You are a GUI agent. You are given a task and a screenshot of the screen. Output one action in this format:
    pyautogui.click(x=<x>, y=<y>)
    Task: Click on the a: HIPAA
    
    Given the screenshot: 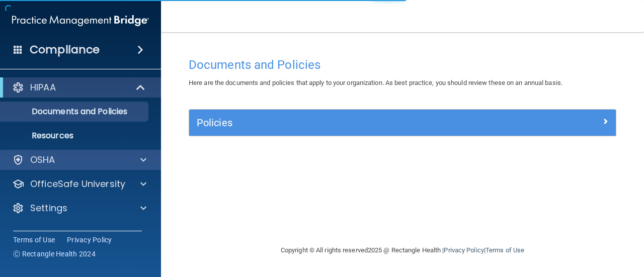 What is the action you would take?
    pyautogui.click(x=79, y=87)
    